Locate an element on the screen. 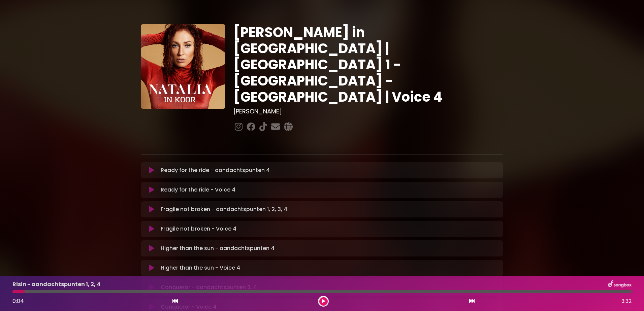 This screenshot has height=311, width=644. p: Ready for the ride - aandachtspunten 4 is located at coordinates (215, 170).